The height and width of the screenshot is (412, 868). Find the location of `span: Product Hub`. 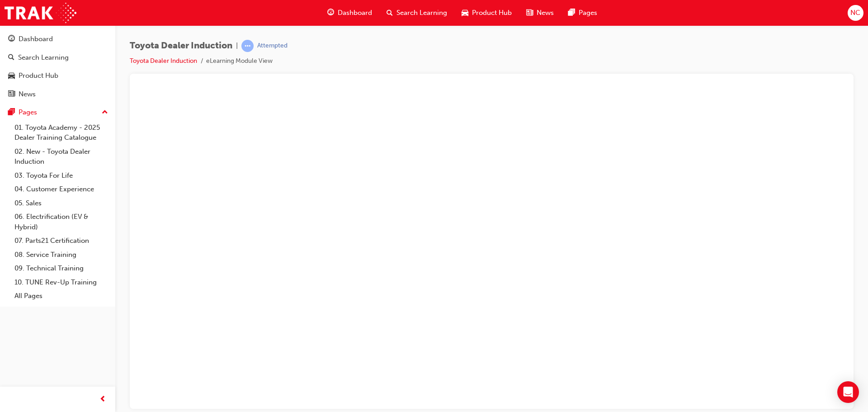

span: Product Hub is located at coordinates (491, 13).